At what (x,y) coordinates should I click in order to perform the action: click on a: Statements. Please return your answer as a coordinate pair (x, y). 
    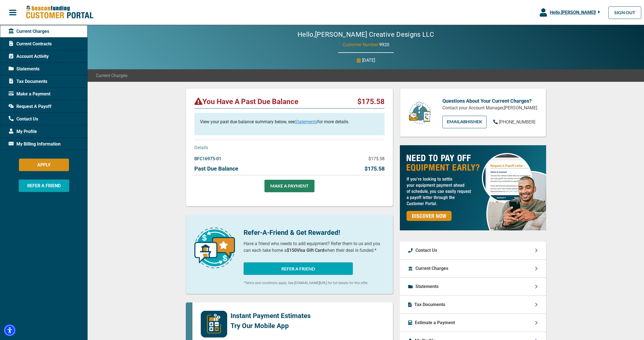
    Looking at the image, I should click on (306, 122).